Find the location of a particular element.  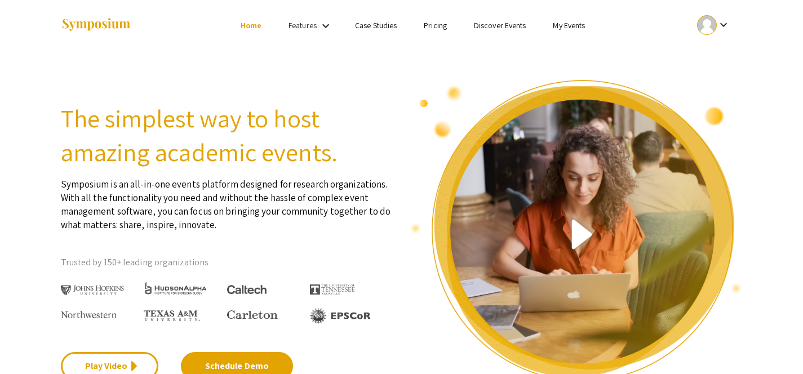

a: Features is located at coordinates (302, 25).